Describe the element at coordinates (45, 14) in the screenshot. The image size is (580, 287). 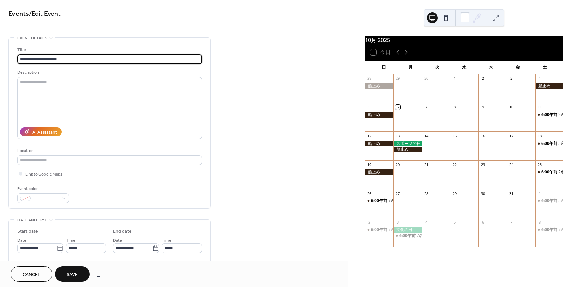
I see `span: / Edit Event` at that location.